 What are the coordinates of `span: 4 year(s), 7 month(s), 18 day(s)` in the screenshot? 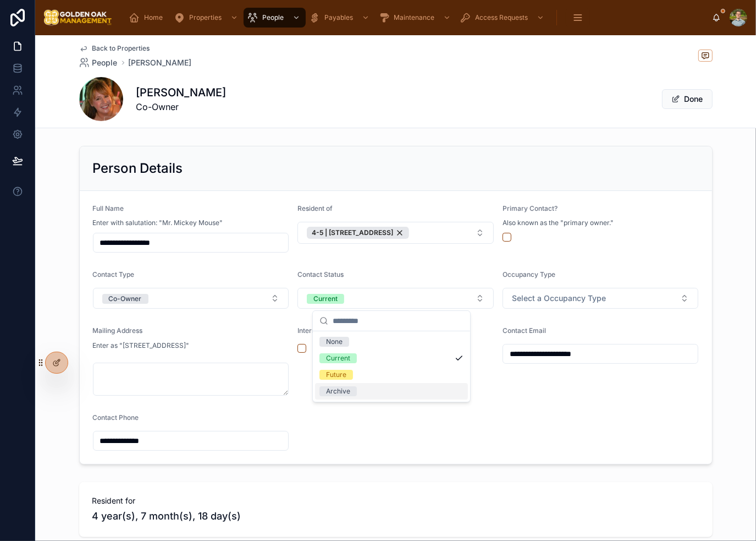 It's located at (396, 516).